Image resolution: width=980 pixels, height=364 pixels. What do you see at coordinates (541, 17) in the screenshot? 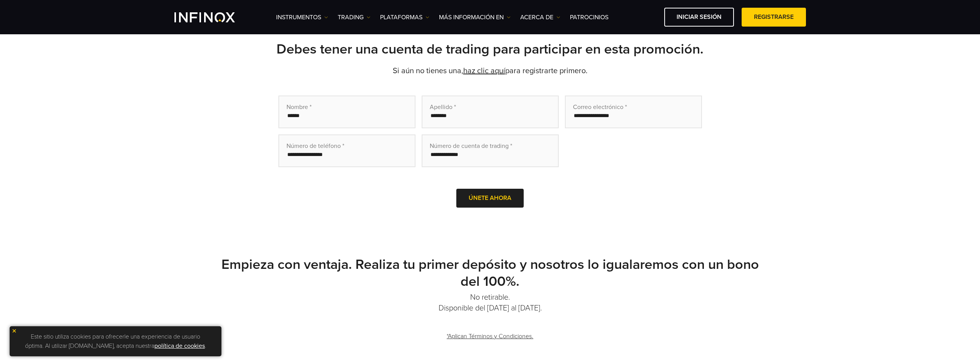
I see `a: ACERCA DE` at bounding box center [541, 17].